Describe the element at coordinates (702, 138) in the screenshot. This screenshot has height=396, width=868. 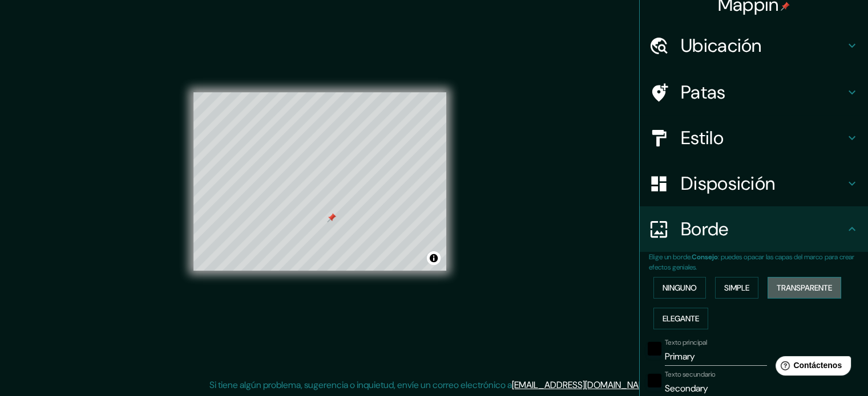
I see `font: Estilo` at that location.